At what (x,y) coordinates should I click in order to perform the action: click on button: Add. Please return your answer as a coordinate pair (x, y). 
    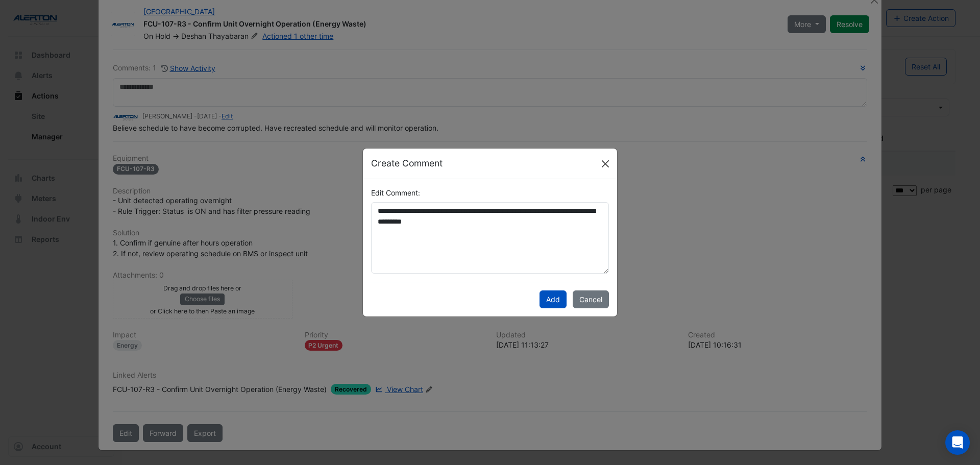
    Looking at the image, I should click on (553, 299).